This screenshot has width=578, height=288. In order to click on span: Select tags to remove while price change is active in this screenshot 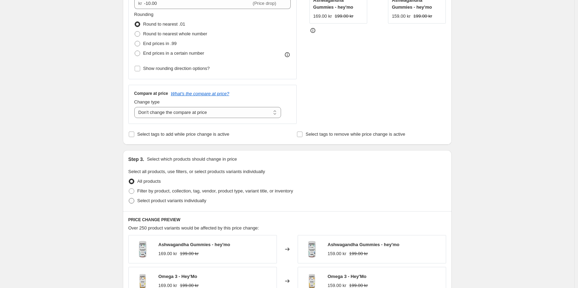, I will do `click(356, 134)`.